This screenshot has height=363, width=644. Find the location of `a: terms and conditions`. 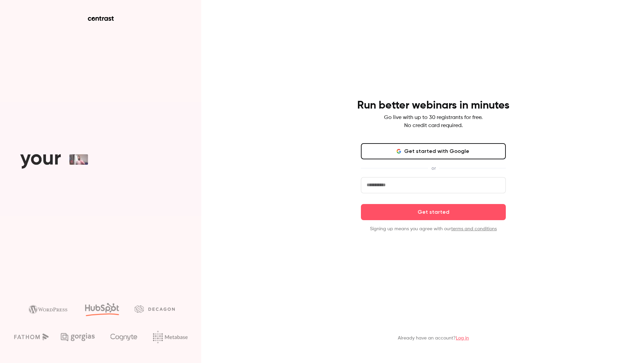

a: terms and conditions is located at coordinates (474, 229).